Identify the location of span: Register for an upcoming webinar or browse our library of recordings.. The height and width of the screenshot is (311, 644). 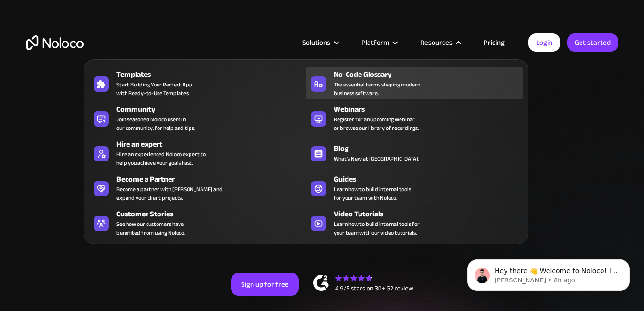
(376, 123).